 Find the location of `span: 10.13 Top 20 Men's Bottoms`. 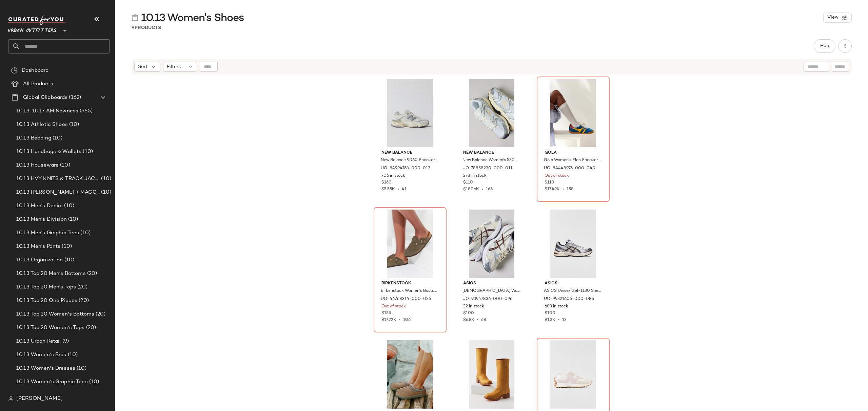

span: 10.13 Top 20 Men's Bottoms is located at coordinates (51, 274).